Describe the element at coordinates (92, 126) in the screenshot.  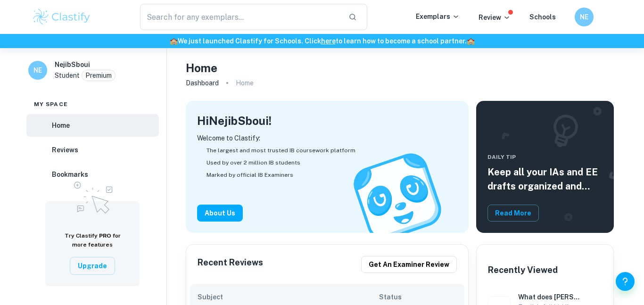
I see `a: Home` at that location.